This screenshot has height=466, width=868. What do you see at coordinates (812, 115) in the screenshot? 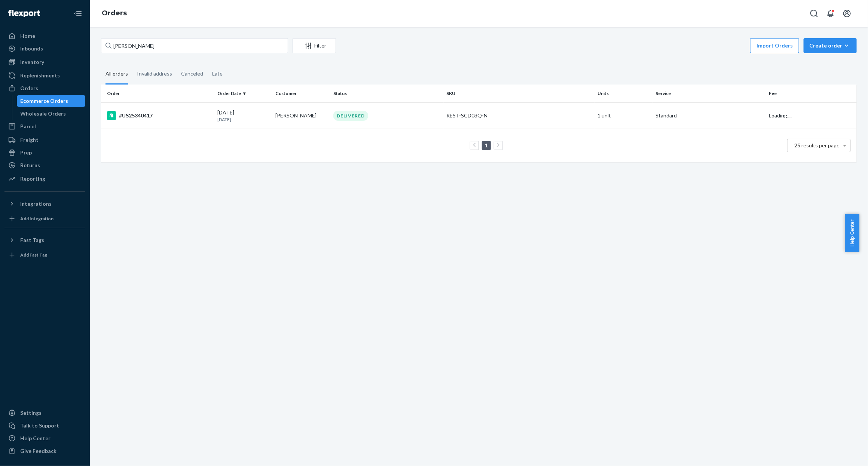
I see `td: Loading....` at bounding box center [812, 115].